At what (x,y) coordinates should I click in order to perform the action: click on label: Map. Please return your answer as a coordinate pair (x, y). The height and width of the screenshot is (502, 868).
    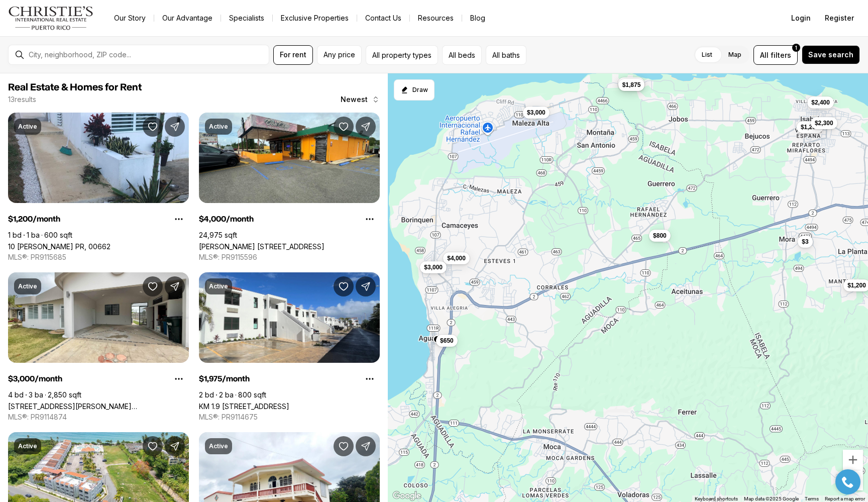
    Looking at the image, I should click on (735, 55).